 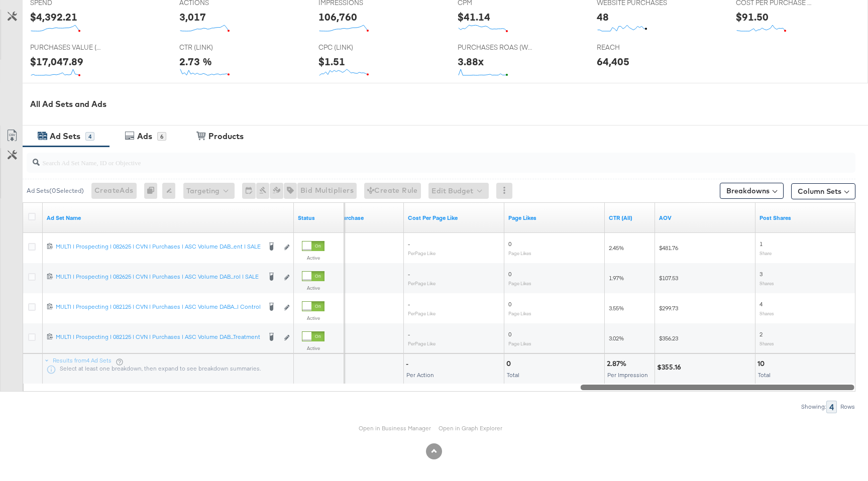 I want to click on div: Ad Sets, so click(x=65, y=136).